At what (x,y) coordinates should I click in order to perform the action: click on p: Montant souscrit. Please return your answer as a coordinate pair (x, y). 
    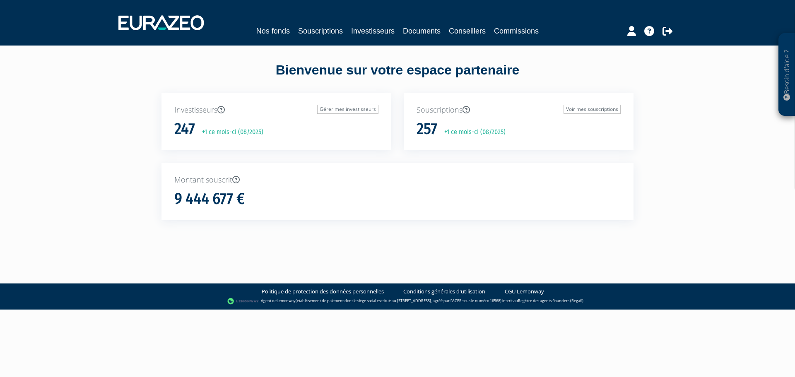
    Looking at the image, I should click on (398, 180).